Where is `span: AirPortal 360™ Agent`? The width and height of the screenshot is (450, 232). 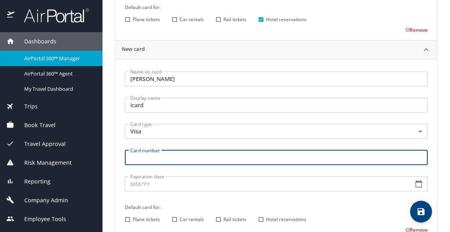
span: AirPortal 360™ Agent is located at coordinates (59, 74).